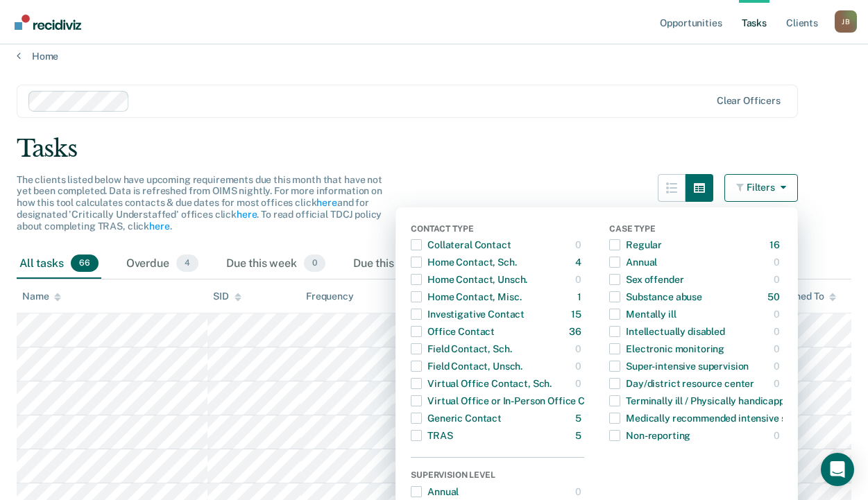 The height and width of the screenshot is (500, 868). What do you see at coordinates (314, 264) in the screenshot?
I see `span: 0` at bounding box center [314, 264].